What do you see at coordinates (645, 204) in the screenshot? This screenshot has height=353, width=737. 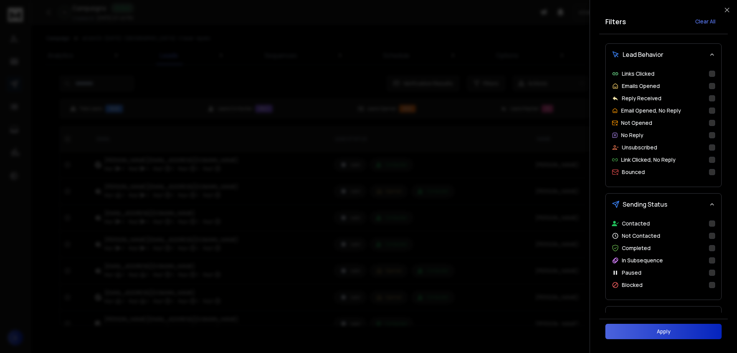 I see `span: Sending Status` at bounding box center [645, 204].